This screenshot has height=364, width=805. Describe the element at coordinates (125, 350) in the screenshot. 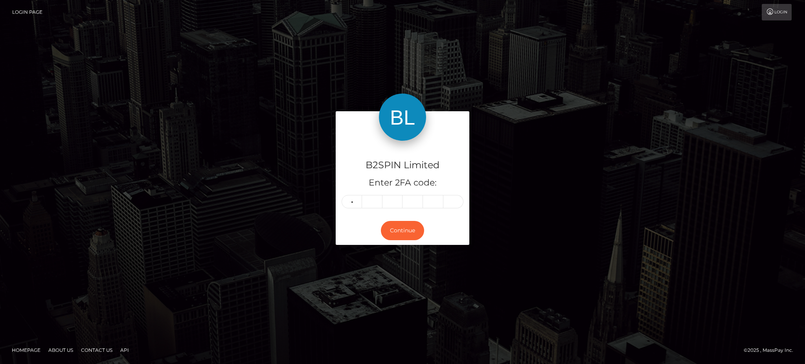

I see `a: API` at that location.